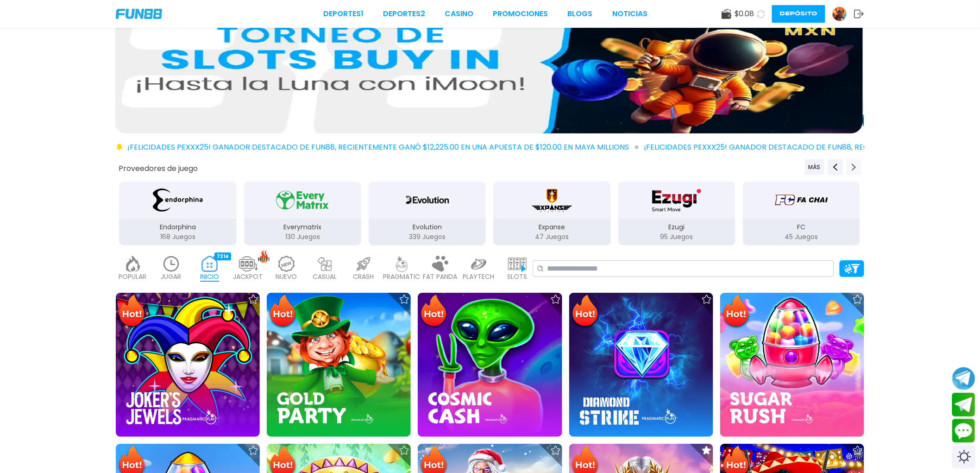  I want to click on img: Avatar, so click(839, 14).